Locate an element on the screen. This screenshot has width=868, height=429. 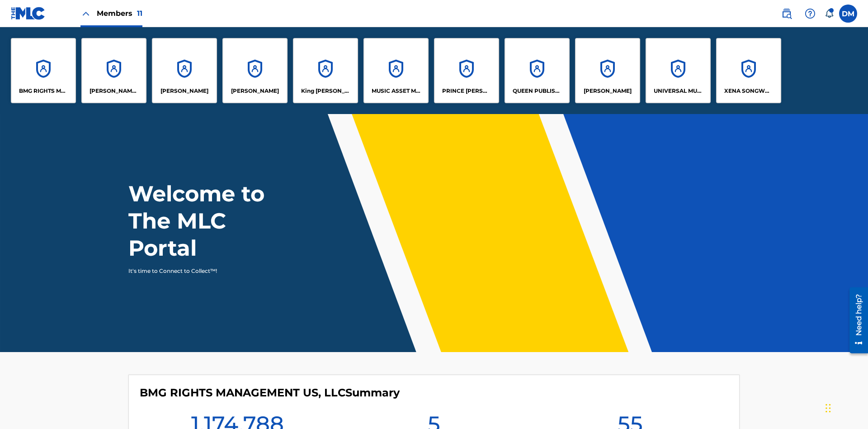
p: ELVIS COSTELLO is located at coordinates (185, 91).